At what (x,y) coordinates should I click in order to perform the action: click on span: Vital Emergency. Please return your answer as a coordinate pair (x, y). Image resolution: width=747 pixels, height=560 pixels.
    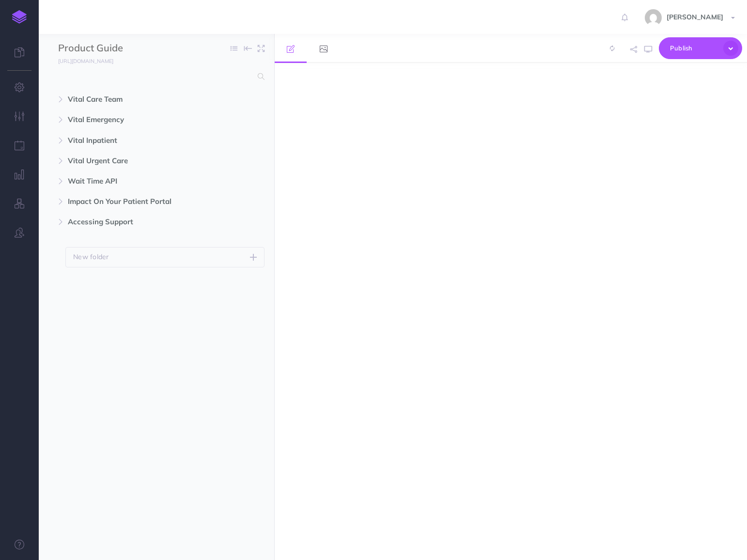
    Looking at the image, I should click on (135, 120).